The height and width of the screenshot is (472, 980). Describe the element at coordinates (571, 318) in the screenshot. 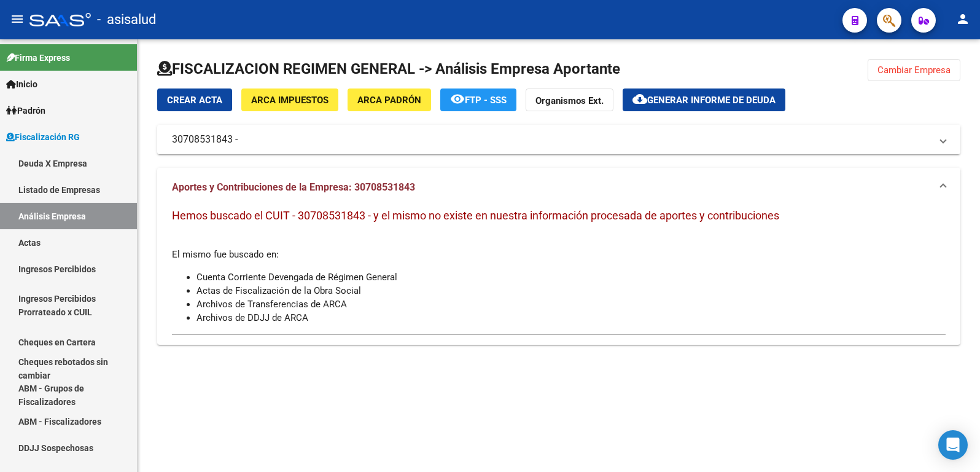

I see `li: Archivos de DDJJ de ARCA` at that location.